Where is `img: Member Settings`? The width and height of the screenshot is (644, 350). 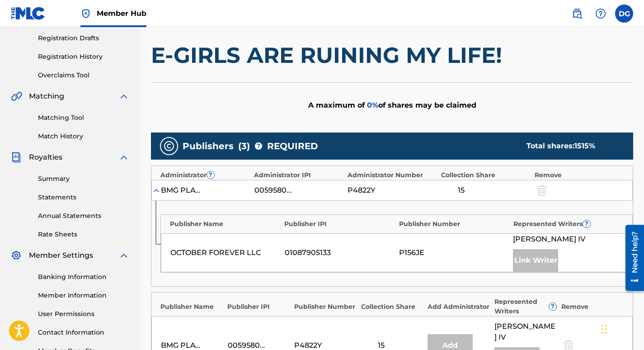 img: Member Settings is located at coordinates (16, 255).